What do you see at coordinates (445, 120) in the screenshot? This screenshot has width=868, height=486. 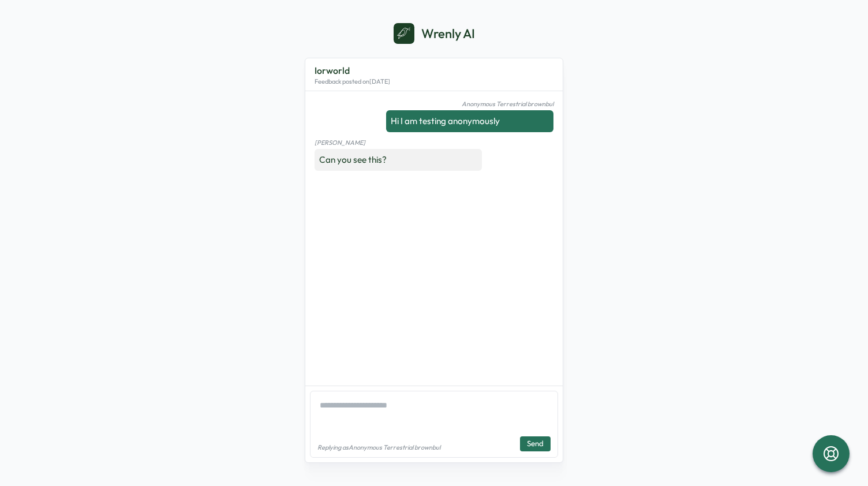 I see `span: Hi I am testing anonymously` at bounding box center [445, 120].